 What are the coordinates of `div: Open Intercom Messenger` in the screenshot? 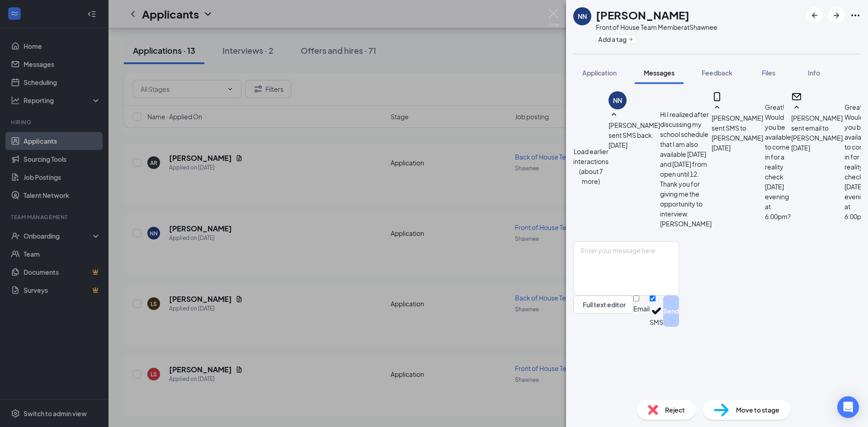 It's located at (848, 407).